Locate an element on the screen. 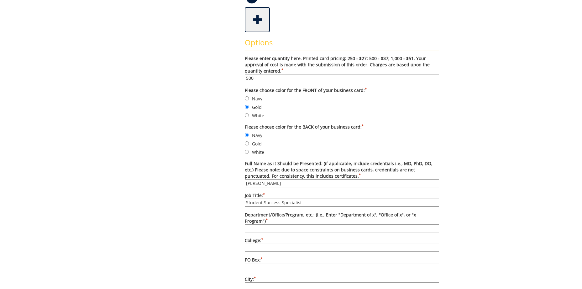 The height and width of the screenshot is (289, 582). input: Full Name as it Should be Presented: (if applicable, include credentials i.e., MD, PhD, DO, etc.)... is located at coordinates (342, 184).